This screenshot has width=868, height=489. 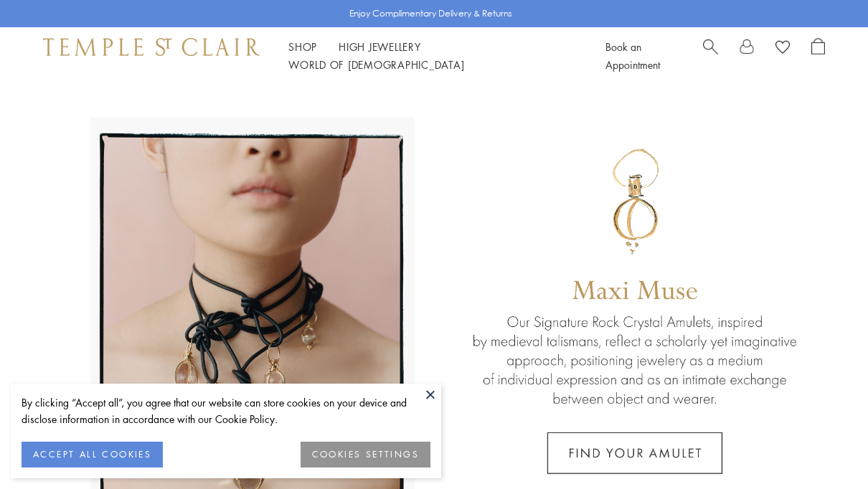 What do you see at coordinates (365, 455) in the screenshot?
I see `button: COOKIES SETTINGS` at bounding box center [365, 455].